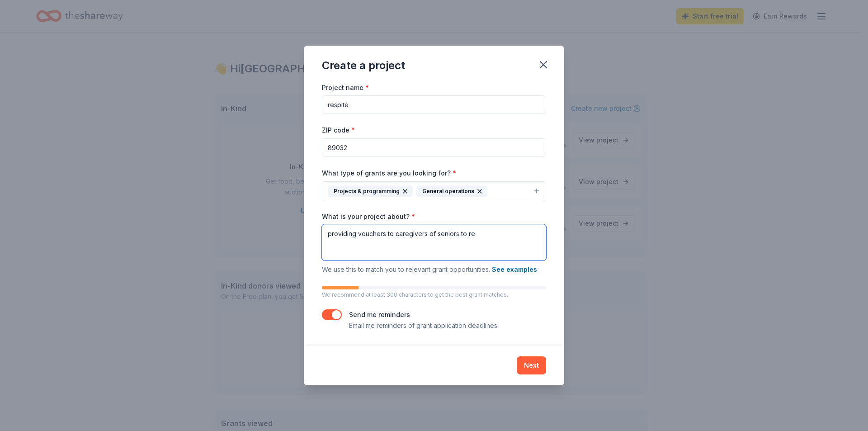 This screenshot has height=431, width=868. Describe the element at coordinates (346, 87) in the screenshot. I see `label: Project name` at that location.